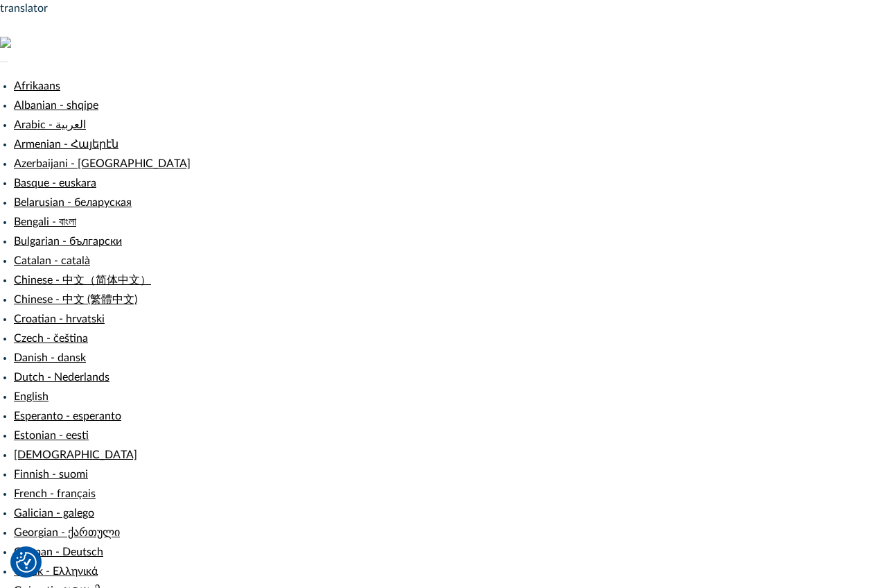 This screenshot has height=588, width=869. Describe the element at coordinates (54, 493) in the screenshot. I see `a: French - français` at that location.